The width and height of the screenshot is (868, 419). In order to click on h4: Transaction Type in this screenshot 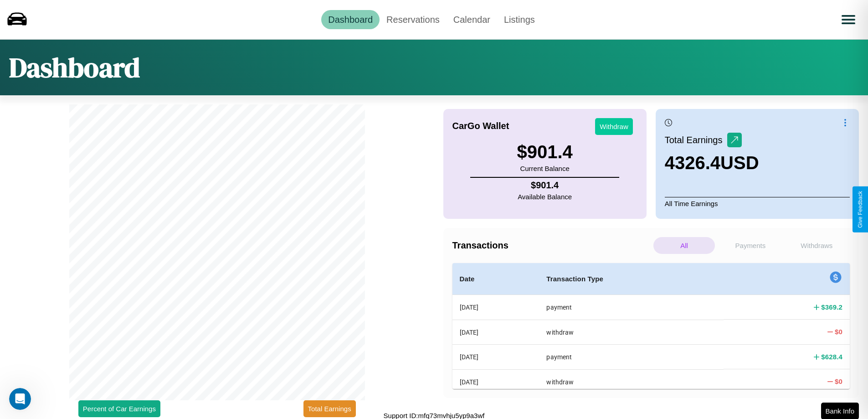, I will do `click(631, 279)`.